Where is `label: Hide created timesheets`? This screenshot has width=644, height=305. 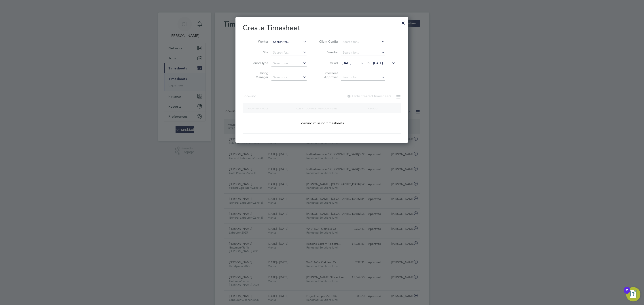 label: Hide created timesheets is located at coordinates (369, 97).